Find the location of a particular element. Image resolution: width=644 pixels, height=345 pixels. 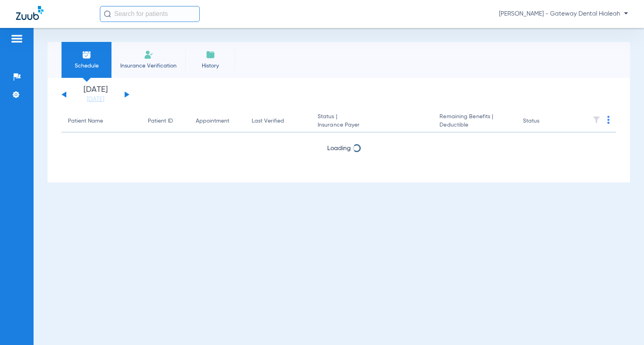

th: Status is located at coordinates (543, 121).